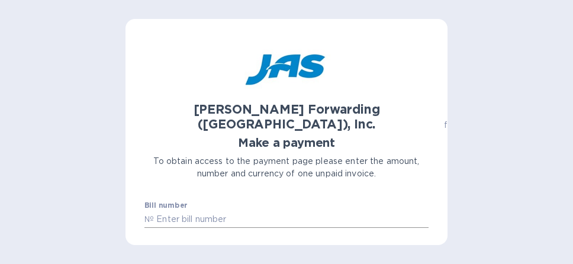  Describe the element at coordinates (149, 219) in the screenshot. I see `p: №` at that location.